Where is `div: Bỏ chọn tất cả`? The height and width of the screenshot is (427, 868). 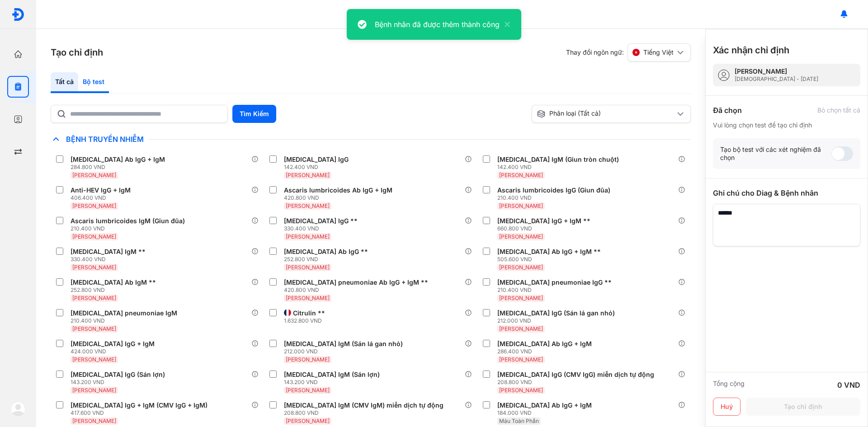
div: Bỏ chọn tất cả is located at coordinates (839, 110).